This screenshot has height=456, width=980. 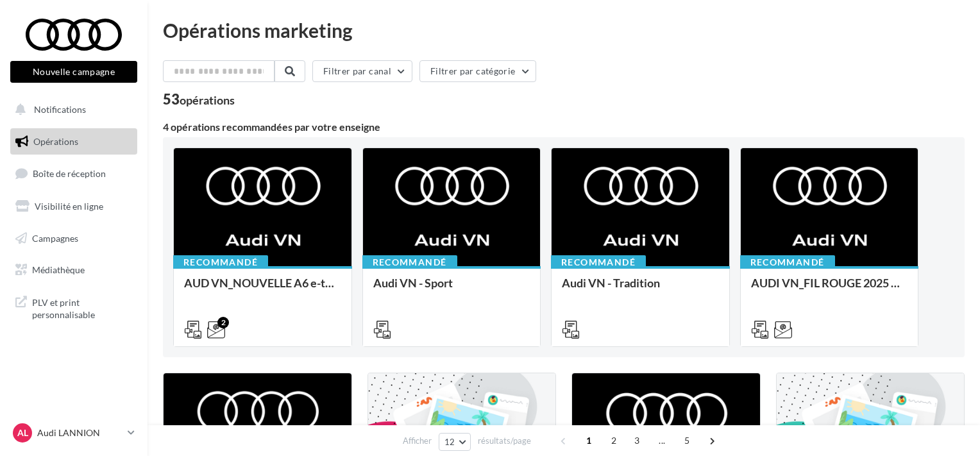 What do you see at coordinates (564, 127) in the screenshot?
I see `div: 4 opérations recommandées par votre enseigne` at bounding box center [564, 127].